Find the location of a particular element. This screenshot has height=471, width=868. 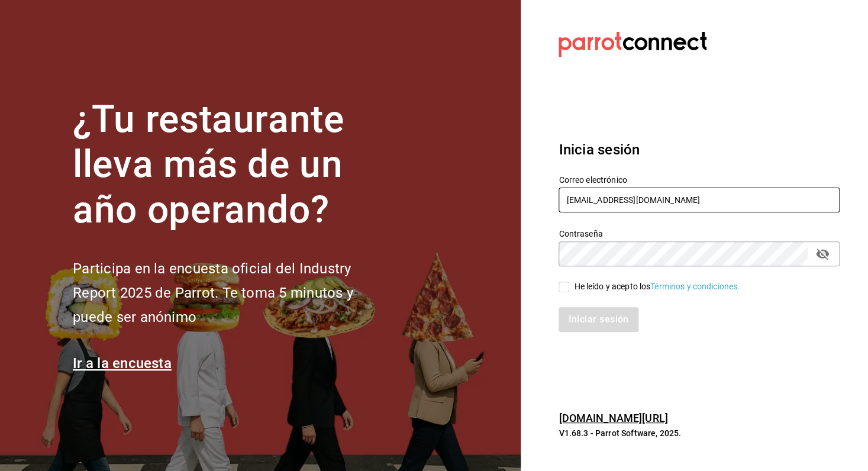

button: passwordField is located at coordinates (823, 254).